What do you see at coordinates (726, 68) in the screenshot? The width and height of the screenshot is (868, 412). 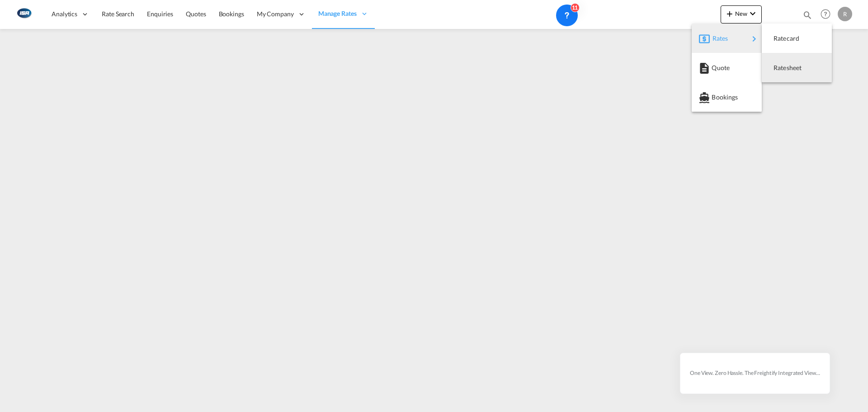 I see `button: Quote` at bounding box center [726, 68].